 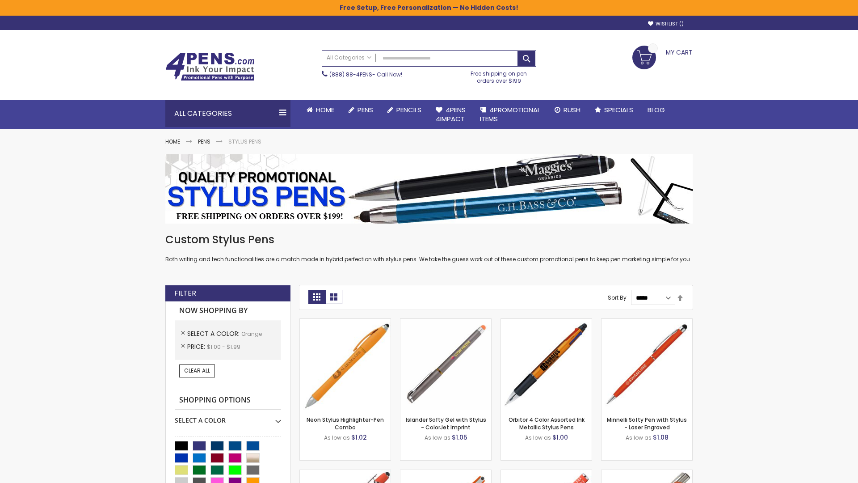 I want to click on h1: Custom Stylus Pens, so click(x=429, y=240).